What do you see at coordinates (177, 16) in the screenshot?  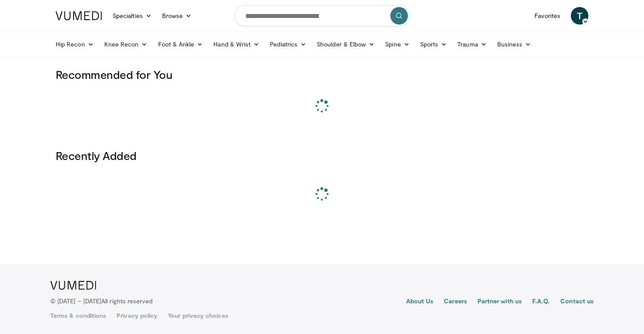 I see `a: Browse` at bounding box center [177, 16].